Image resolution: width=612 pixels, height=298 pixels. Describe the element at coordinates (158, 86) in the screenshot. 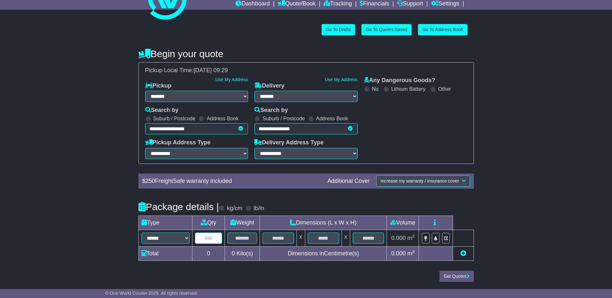

I see `label: Pickup` at that location.